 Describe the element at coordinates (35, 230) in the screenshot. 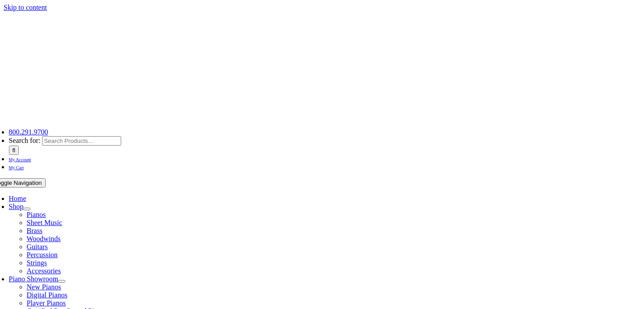

I see `a: Brass` at that location.